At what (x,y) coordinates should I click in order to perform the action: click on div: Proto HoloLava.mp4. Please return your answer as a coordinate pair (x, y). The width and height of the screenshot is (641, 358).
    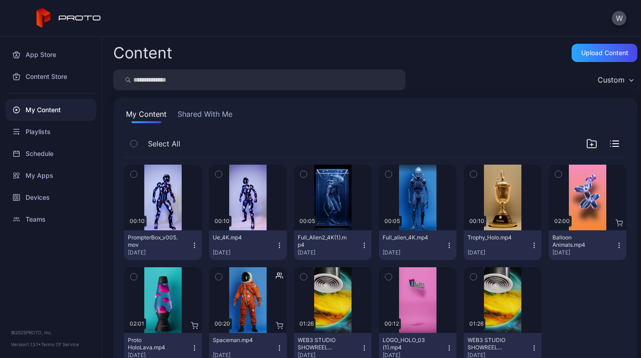
    Looking at the image, I should click on (153, 344).